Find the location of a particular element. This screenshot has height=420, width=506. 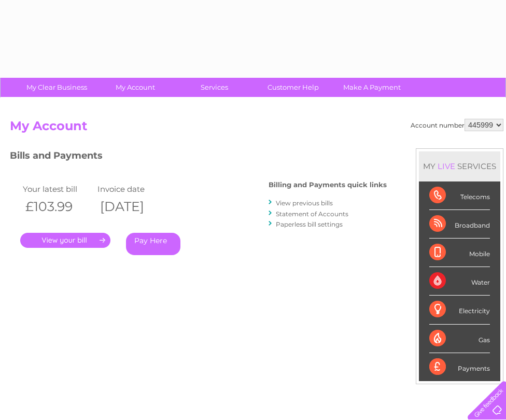

div: Account number is located at coordinates (457, 125).